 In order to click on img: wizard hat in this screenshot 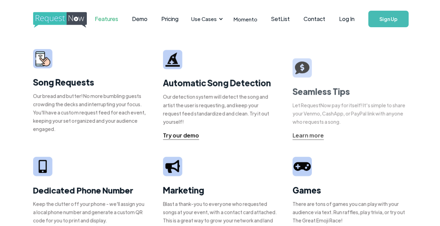, I will do `click(173, 60)`.